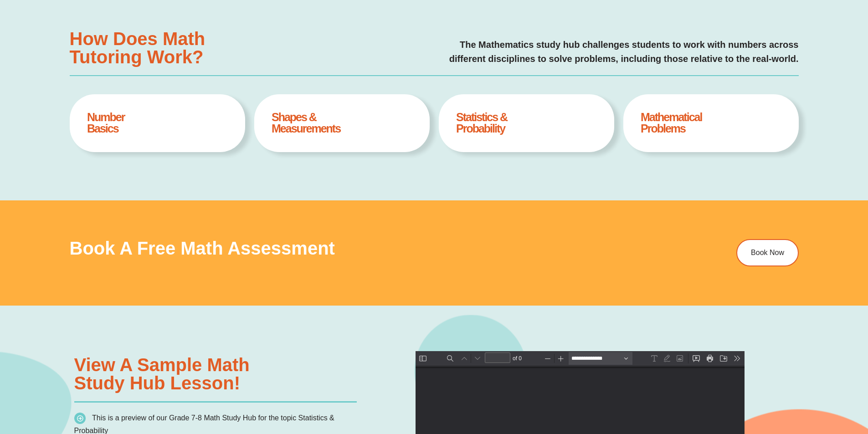  I want to click on a: Book Now, so click(767, 253).